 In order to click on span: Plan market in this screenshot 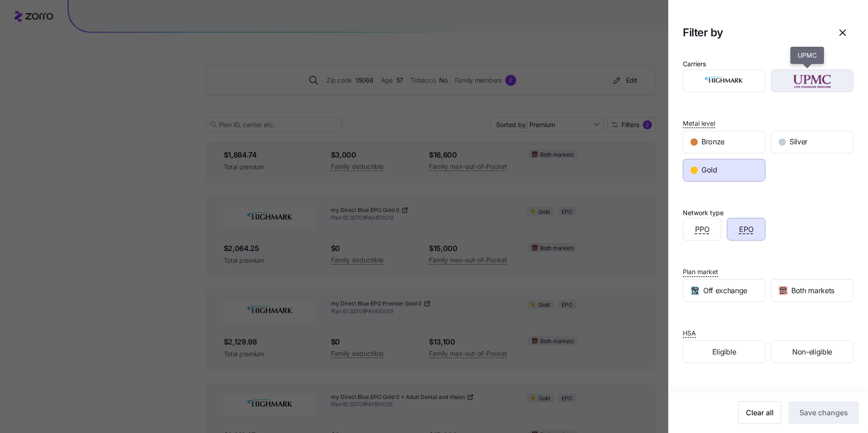, I will do `click(701, 272)`.